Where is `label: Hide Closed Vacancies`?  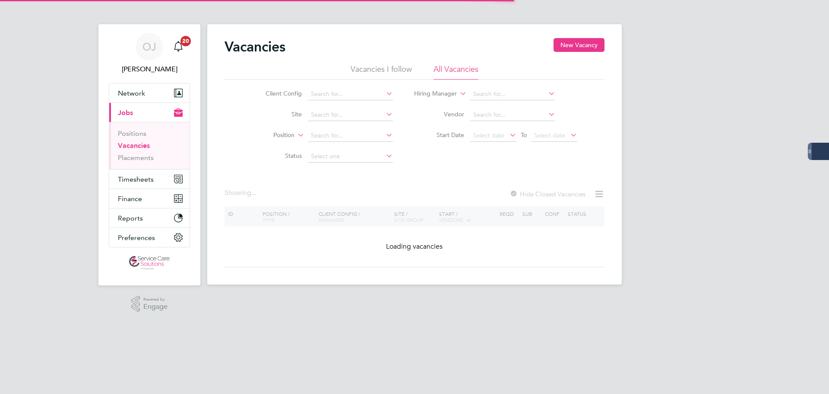 label: Hide Closed Vacancies is located at coordinates (548, 194).